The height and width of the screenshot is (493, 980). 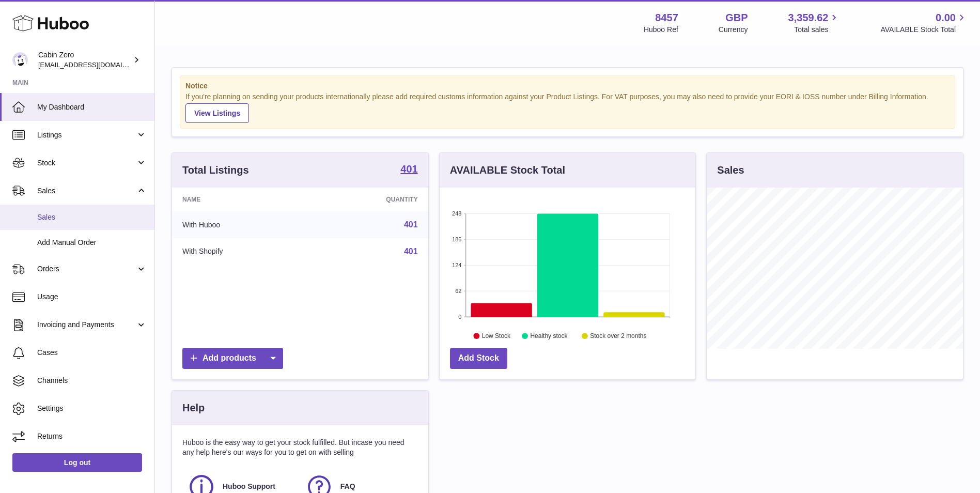 I want to click on span: Usage, so click(x=92, y=296).